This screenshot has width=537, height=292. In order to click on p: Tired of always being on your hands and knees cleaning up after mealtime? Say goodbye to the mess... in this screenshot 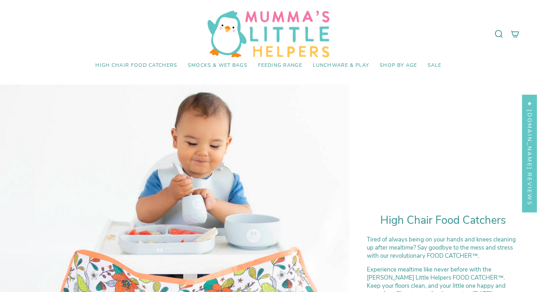, I will do `click(443, 247)`.